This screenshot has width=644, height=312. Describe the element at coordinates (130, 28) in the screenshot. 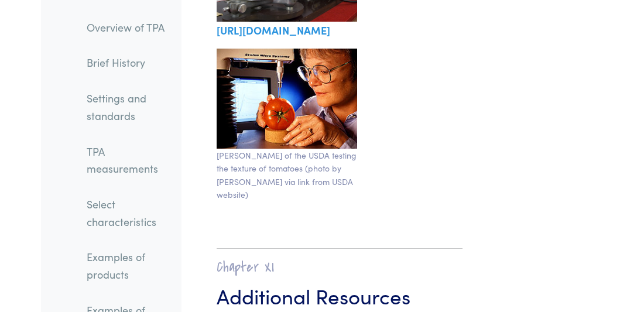

I see `a: Overview of TPA` at that location.